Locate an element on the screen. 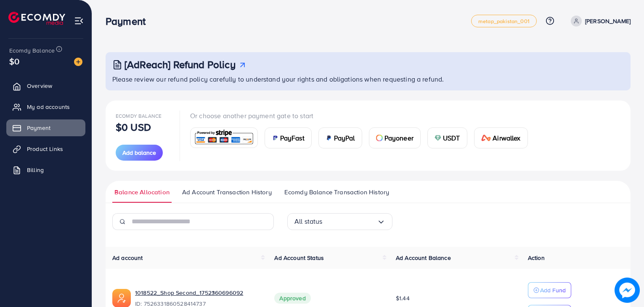 This screenshot has width=644, height=307. a: logo is located at coordinates (37, 18).